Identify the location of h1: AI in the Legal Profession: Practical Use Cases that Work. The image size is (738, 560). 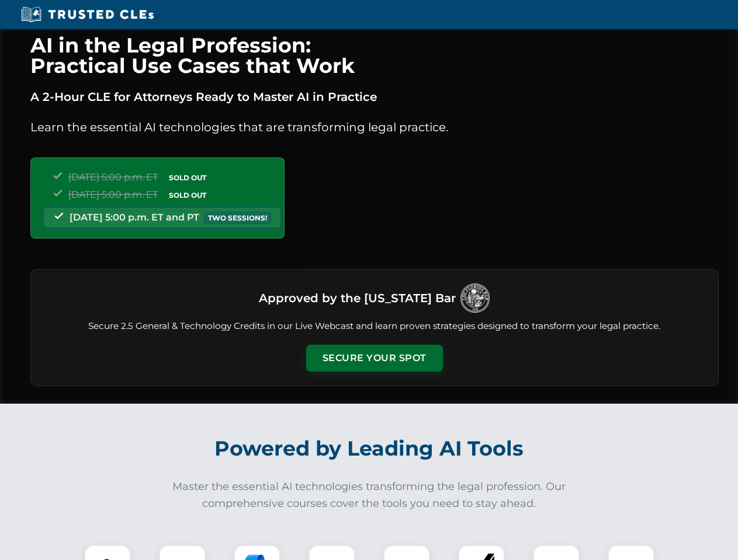
(374, 55).